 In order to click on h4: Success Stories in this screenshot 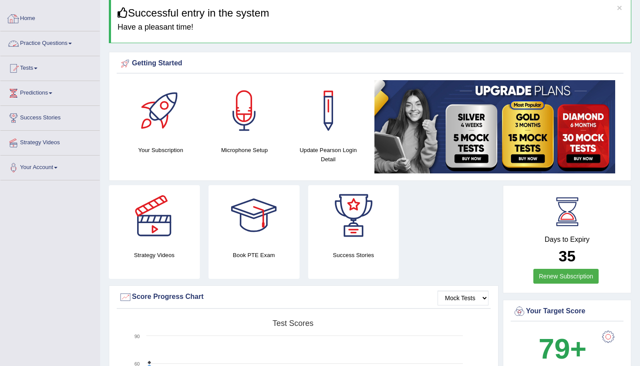, I will do `click(354, 255)`.